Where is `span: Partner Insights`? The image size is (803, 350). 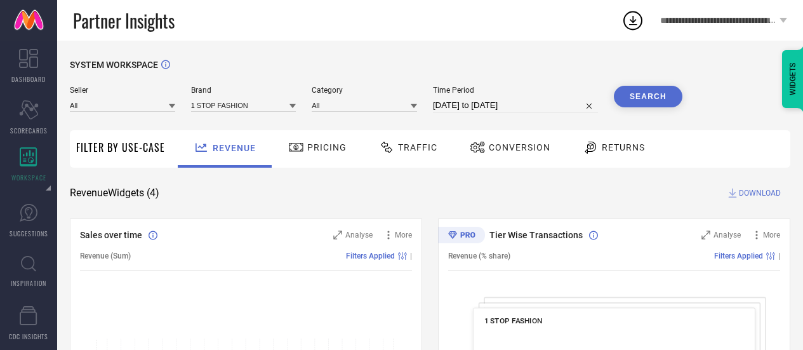
span: Partner Insights is located at coordinates (124, 20).